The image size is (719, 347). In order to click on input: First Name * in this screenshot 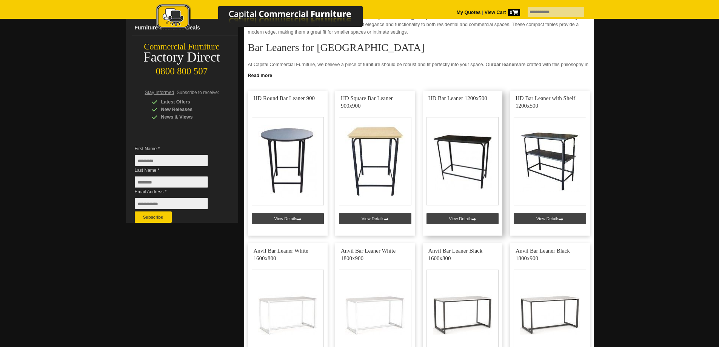, I will do `click(171, 160)`.